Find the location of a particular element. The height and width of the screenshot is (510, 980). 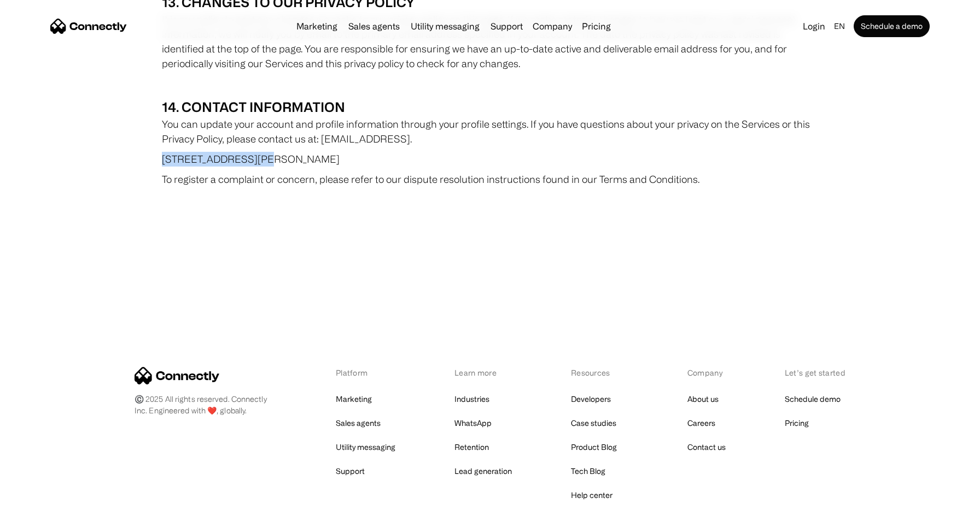

a: Tech Blog is located at coordinates (587, 471).